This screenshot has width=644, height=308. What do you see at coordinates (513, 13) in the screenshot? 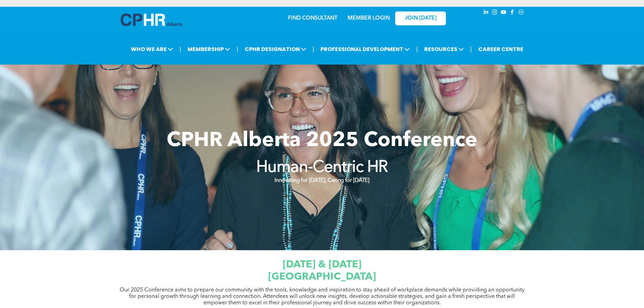
I see `a: facebook` at bounding box center [513, 13].